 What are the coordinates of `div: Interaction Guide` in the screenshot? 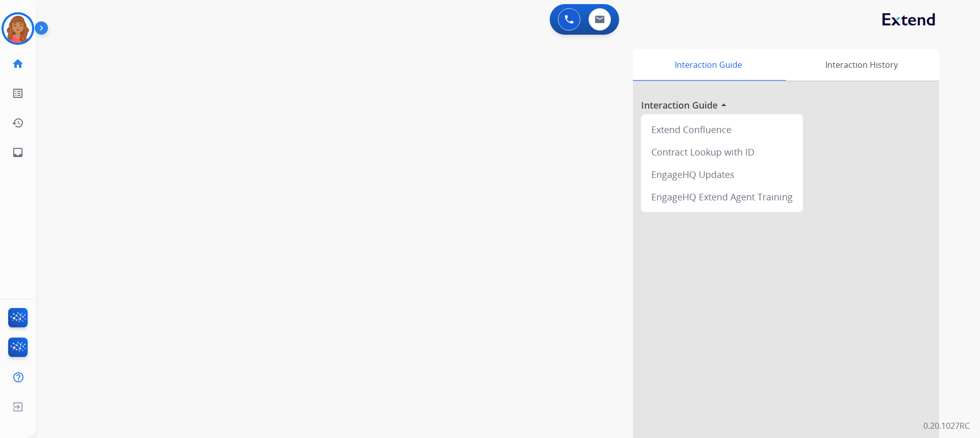 It's located at (708, 65).